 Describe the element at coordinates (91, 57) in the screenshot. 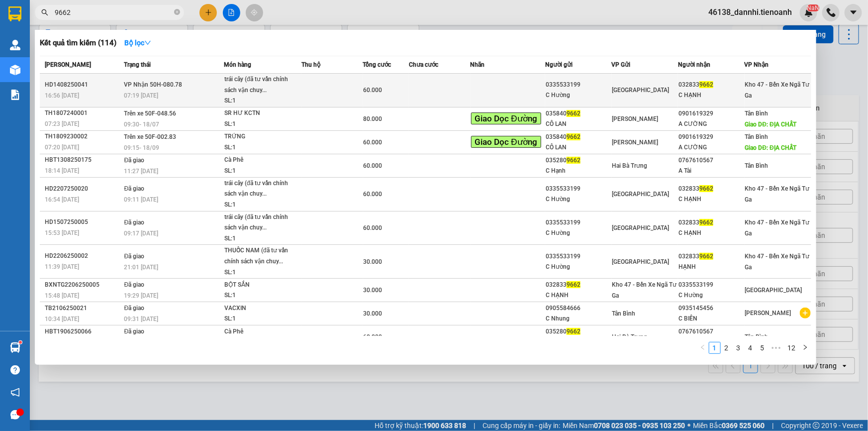

I see `span: 46138_dannhi.tienoanh - In:` at that location.